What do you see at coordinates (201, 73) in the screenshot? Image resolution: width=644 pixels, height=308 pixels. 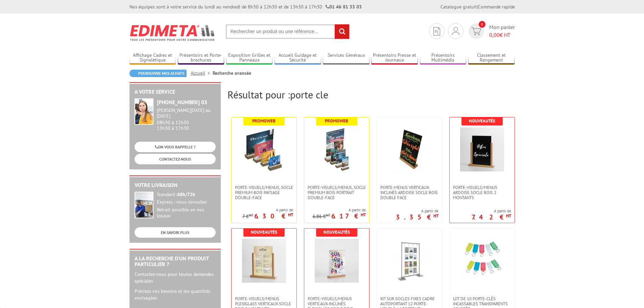 I see `a: Accueil` at bounding box center [201, 73].